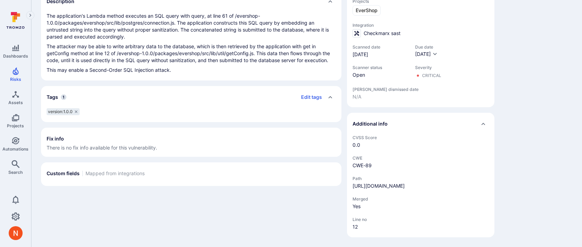 The image size is (582, 247). I want to click on span: Severity, so click(428, 67).